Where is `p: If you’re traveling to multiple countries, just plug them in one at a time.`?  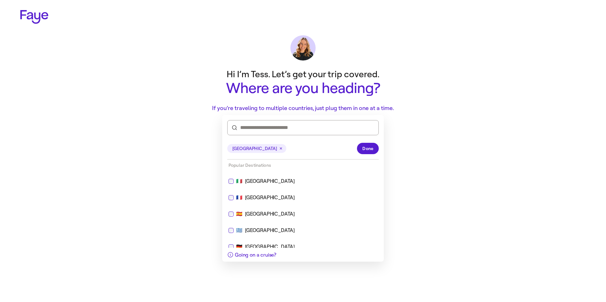 p: If you’re traveling to multiple countries, just plug them in one at a time. is located at coordinates (303, 108).